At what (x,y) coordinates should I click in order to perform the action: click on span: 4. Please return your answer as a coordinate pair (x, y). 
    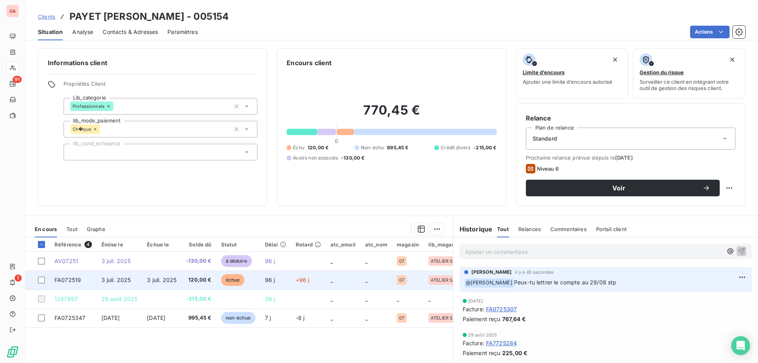
    Looking at the image, I should click on (88, 245).